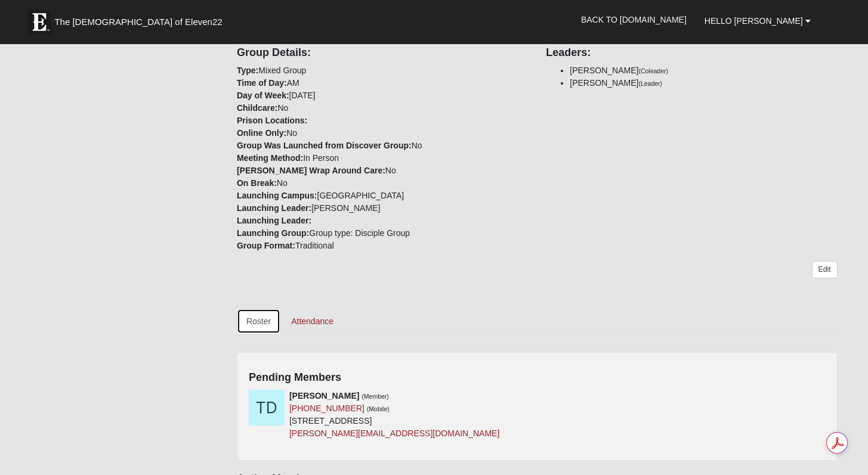  I want to click on strong: Launching Group:, so click(273, 233).